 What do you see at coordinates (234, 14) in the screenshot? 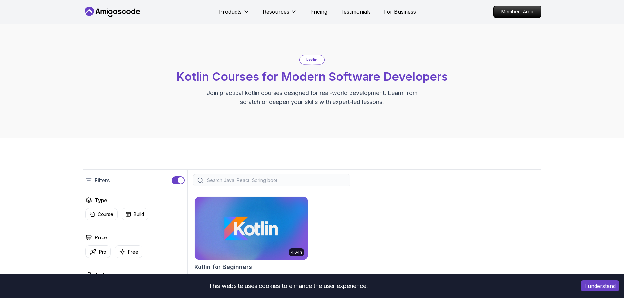
I see `button: Products` at bounding box center [234, 14].